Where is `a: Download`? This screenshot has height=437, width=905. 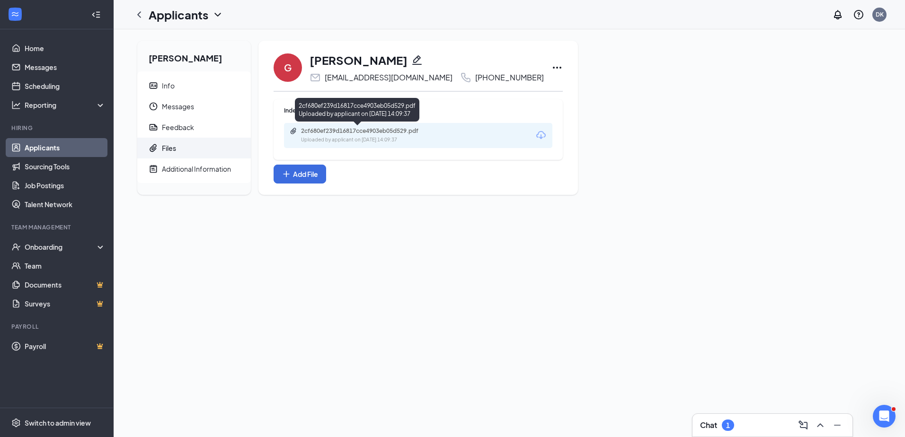
a: Download is located at coordinates (541, 135).